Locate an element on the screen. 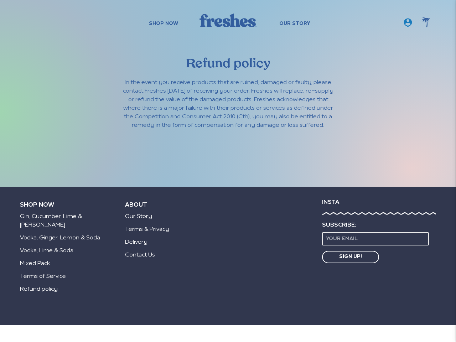 The height and width of the screenshot is (342, 456). a: Shop Now is located at coordinates (163, 23).